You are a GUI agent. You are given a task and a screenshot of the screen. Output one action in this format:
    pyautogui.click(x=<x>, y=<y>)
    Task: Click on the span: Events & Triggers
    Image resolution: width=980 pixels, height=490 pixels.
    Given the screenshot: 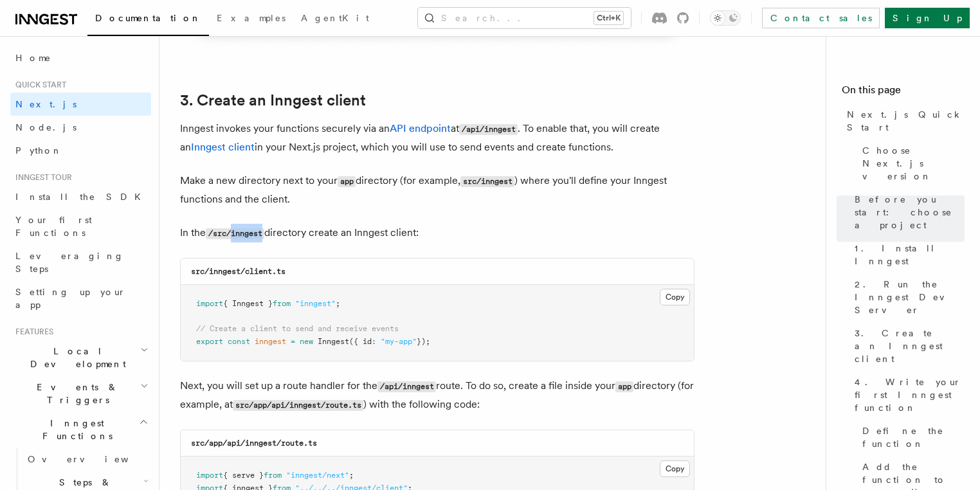 What is the action you would take?
    pyautogui.click(x=75, y=393)
    